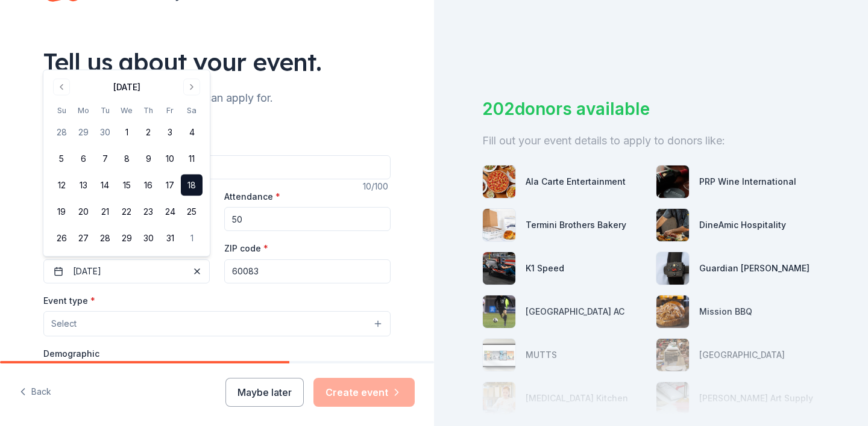 The height and width of the screenshot is (426, 868). Describe the element at coordinates (217, 324) in the screenshot. I see `button: Select` at that location.